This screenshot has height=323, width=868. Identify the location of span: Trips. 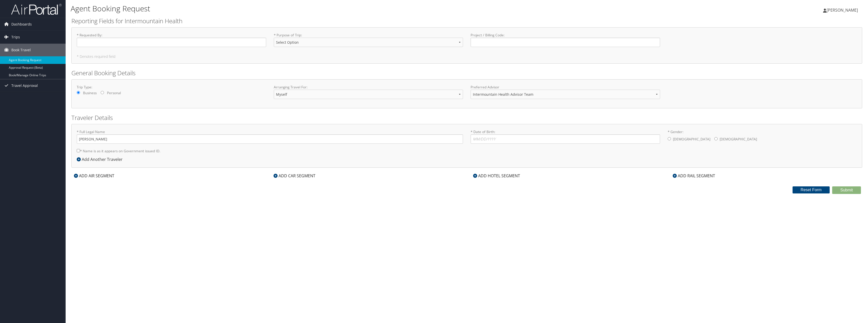
(16, 37).